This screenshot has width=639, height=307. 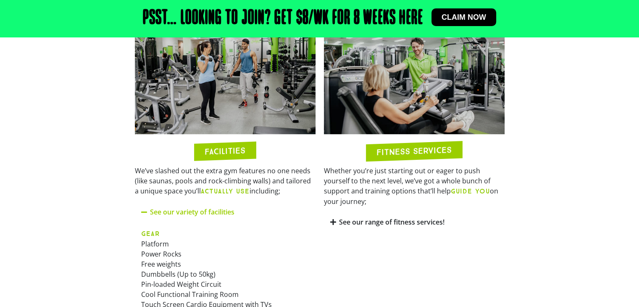 What do you see at coordinates (464, 17) in the screenshot?
I see `span: Claim now` at bounding box center [464, 17].